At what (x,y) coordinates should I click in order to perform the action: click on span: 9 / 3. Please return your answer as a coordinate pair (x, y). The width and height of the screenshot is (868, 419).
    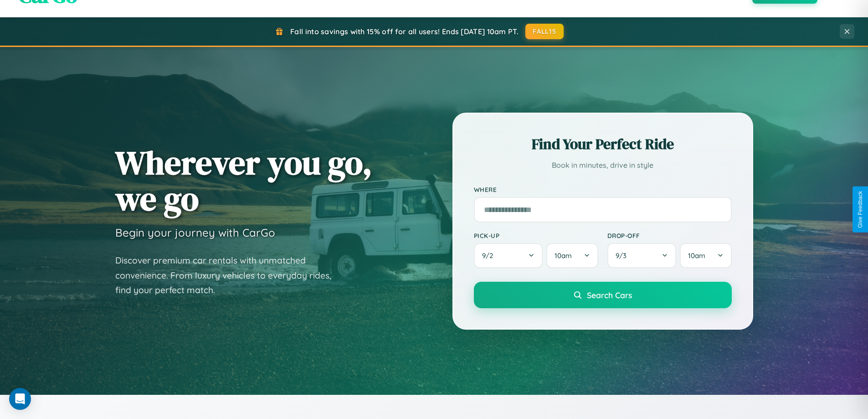
    Looking at the image, I should click on (623, 255).